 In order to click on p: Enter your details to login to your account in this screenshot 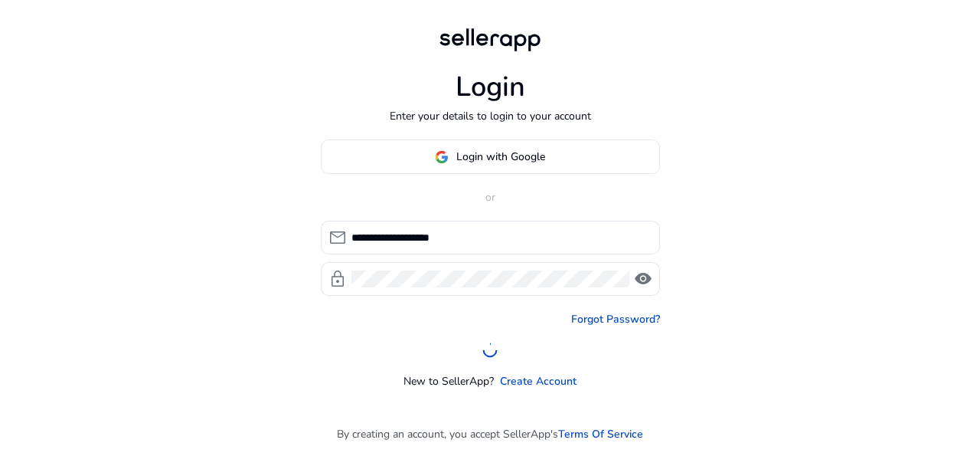, I will do `click(490, 116)`.